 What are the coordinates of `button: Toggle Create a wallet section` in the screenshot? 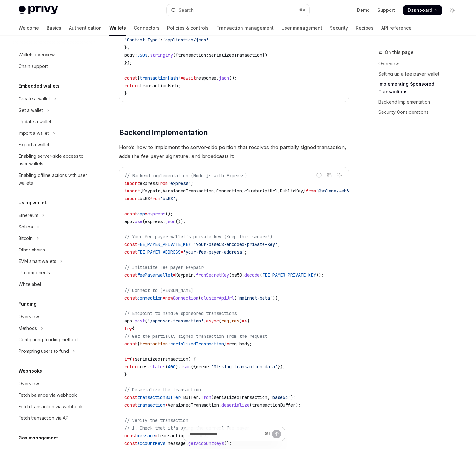 It's located at (55, 99).